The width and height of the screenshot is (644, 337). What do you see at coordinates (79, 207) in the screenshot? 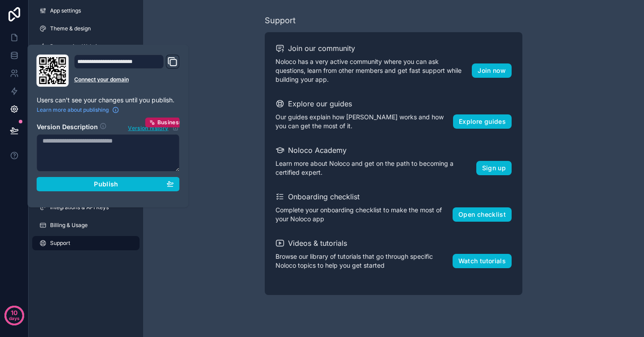
I see `span: Integrations & API Keys` at bounding box center [79, 207].